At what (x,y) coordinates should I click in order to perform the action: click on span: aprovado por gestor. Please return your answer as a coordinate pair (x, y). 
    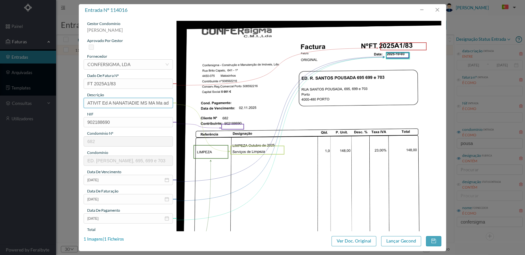
    Looking at the image, I should click on (105, 40).